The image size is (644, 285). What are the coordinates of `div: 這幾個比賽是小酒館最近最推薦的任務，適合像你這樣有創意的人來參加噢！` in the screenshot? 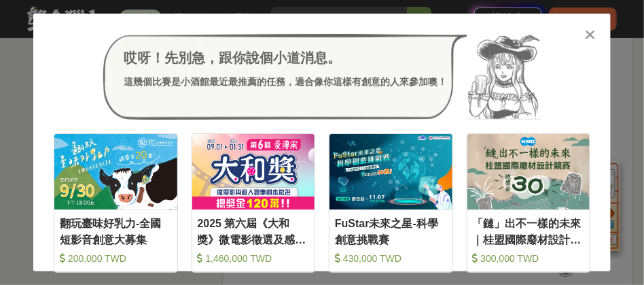 It's located at (286, 82).